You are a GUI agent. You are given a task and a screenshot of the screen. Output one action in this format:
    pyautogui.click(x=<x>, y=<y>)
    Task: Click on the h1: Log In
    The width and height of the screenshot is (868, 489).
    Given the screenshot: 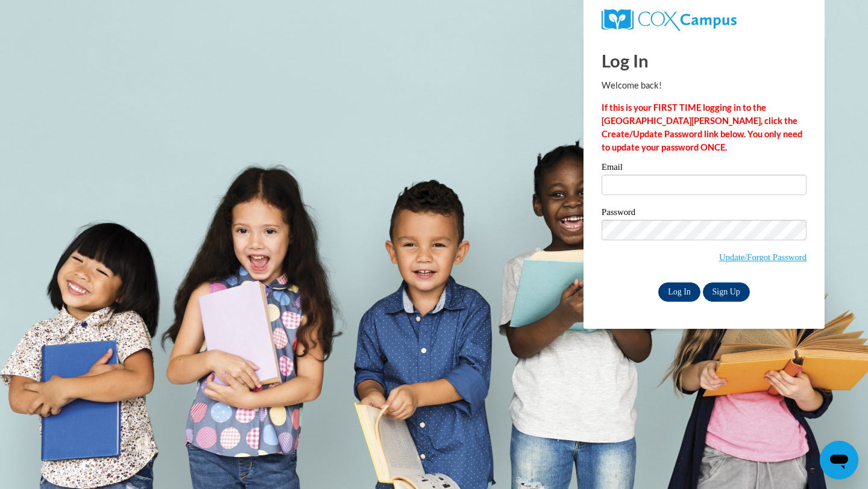 What is the action you would take?
    pyautogui.click(x=704, y=60)
    